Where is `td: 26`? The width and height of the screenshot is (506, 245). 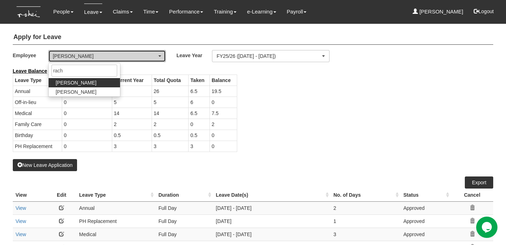
td: 26 is located at coordinates (170, 91).